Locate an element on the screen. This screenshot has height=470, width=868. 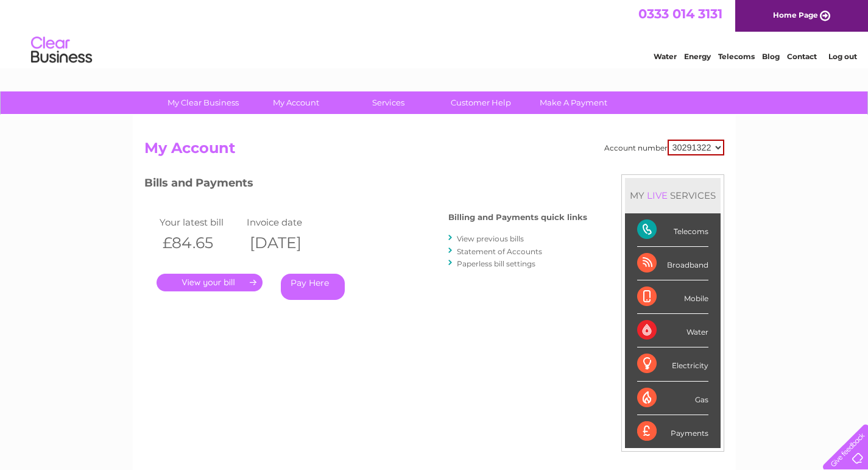
div: Account number is located at coordinates (664, 147).